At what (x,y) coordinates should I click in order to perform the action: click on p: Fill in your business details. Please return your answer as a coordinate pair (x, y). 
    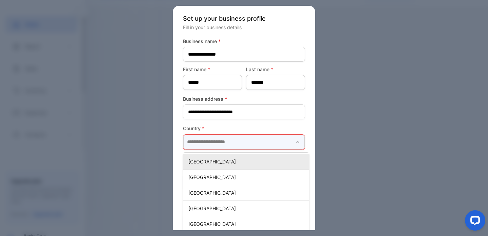
    Looking at the image, I should click on (244, 27).